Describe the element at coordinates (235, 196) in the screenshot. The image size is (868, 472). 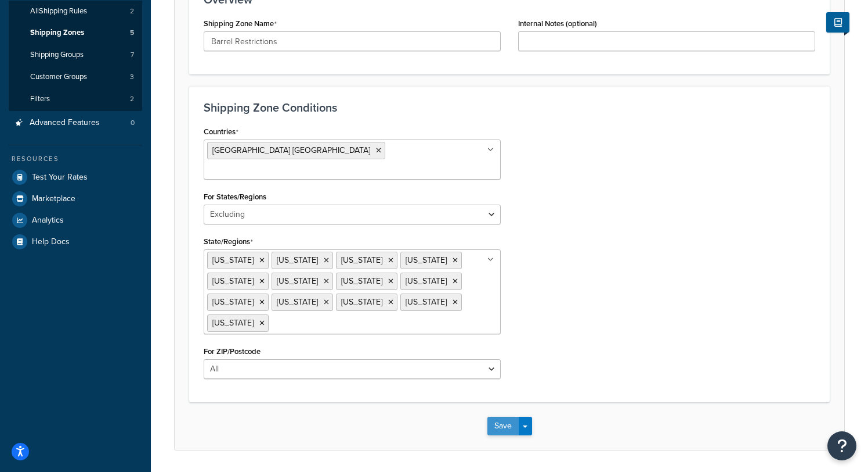
I see `label: For States/Regions` at that location.